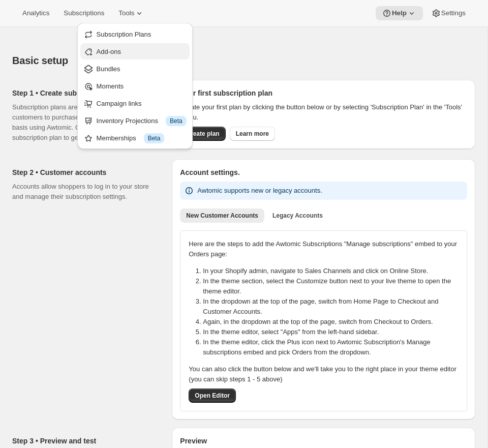  What do you see at coordinates (84, 93) in the screenshot?
I see `h2: Step 1 • Create subscription plan` at bounding box center [84, 93].